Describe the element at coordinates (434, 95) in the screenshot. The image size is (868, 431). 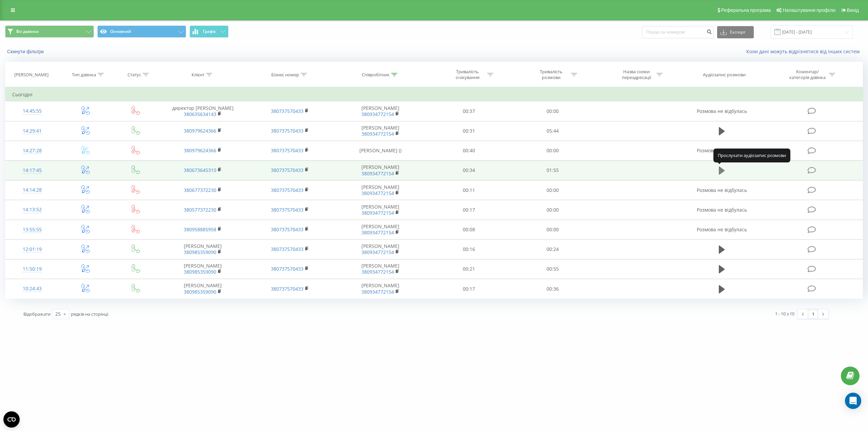
I see `td: Сьогодні` at that location.